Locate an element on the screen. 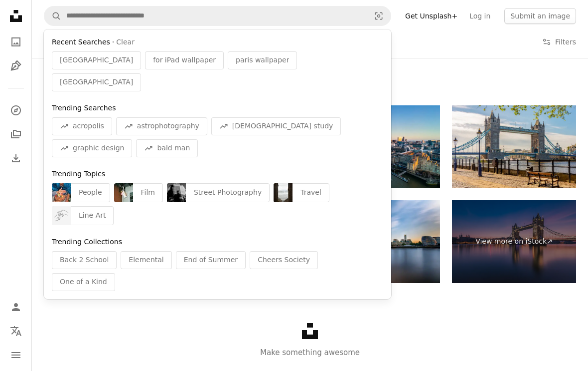  img: photo-1758648996316-87e3b12f1482 is located at coordinates (283, 193).